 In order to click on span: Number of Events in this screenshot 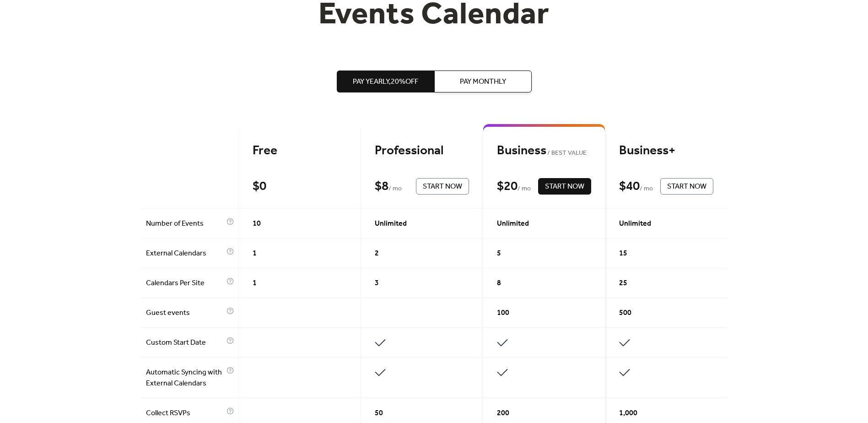, I will do `click(185, 224)`.